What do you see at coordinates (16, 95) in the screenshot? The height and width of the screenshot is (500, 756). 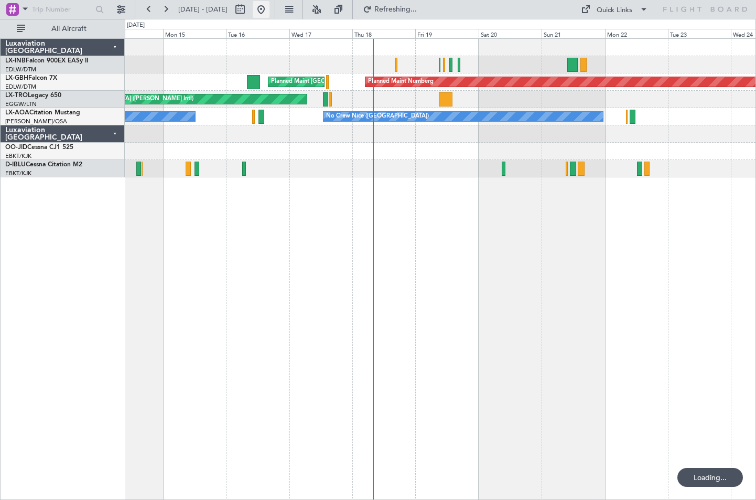 I see `span: LX-TRO` at bounding box center [16, 95].